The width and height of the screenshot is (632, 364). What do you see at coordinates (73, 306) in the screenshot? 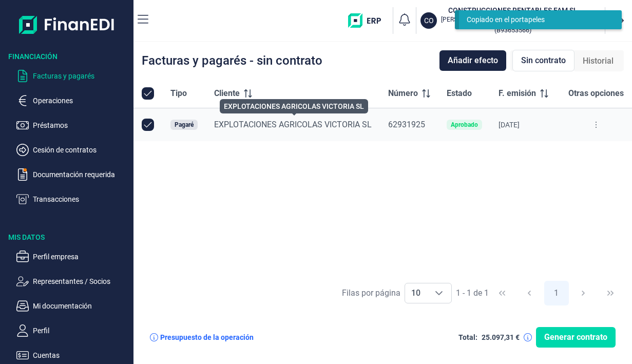
I see `button: Mi documentación` at bounding box center [73, 306].